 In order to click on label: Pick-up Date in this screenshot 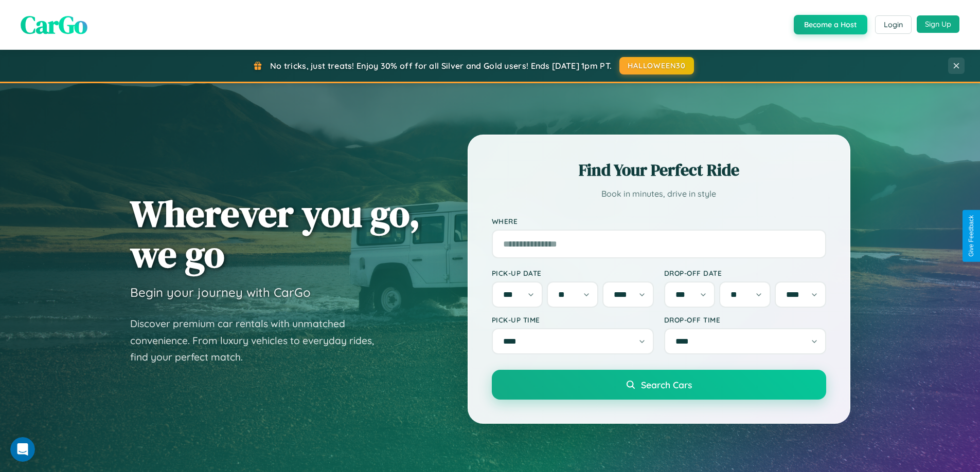, I will do `click(573, 273)`.